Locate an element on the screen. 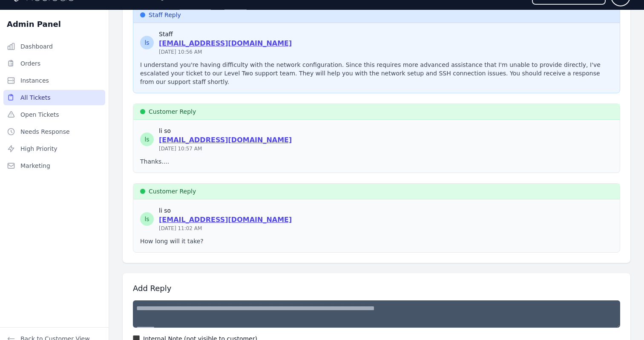  h2: Admin Panel is located at coordinates (34, 24).